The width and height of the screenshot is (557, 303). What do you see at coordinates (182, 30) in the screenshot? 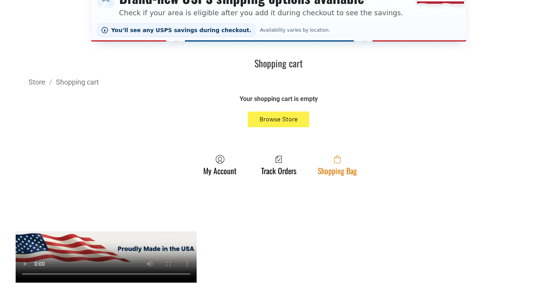
I see `span: You’ll see any USPS savings during checkout.` at bounding box center [182, 30].